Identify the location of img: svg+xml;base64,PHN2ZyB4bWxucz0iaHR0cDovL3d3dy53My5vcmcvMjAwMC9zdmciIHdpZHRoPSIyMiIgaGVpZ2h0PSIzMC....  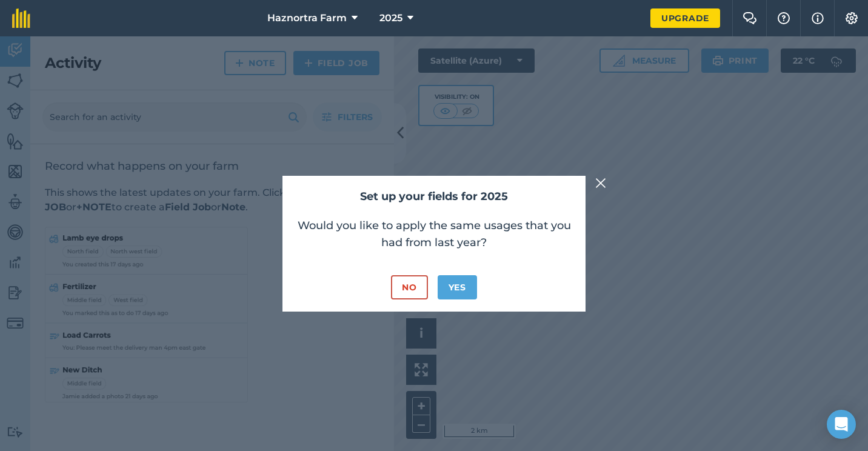
(601, 183).